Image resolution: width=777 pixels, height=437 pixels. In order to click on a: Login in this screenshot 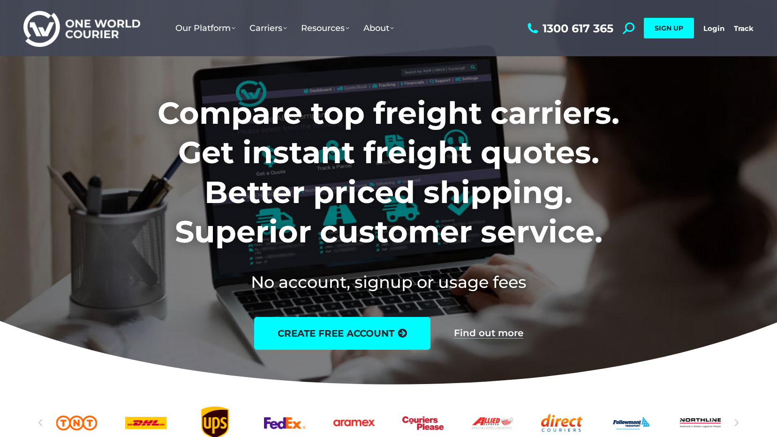, I will do `click(714, 28)`.